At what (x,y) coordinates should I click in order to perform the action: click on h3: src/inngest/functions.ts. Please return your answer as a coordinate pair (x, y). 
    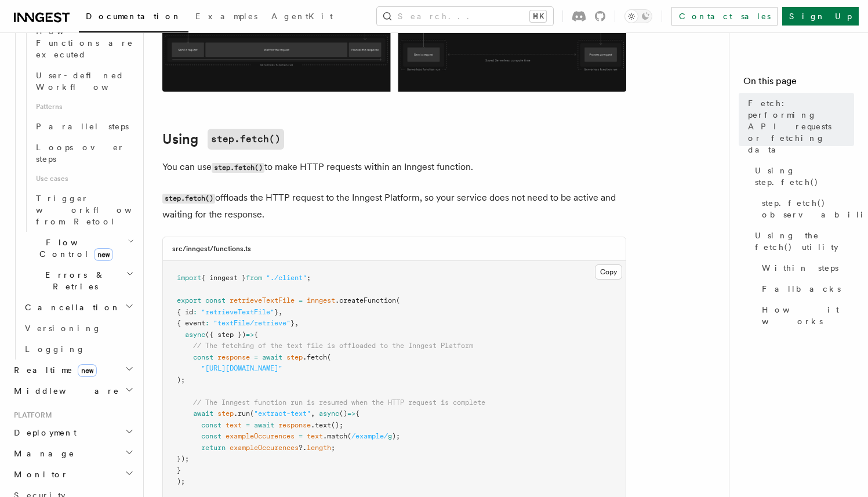
    Looking at the image, I should click on (211, 249).